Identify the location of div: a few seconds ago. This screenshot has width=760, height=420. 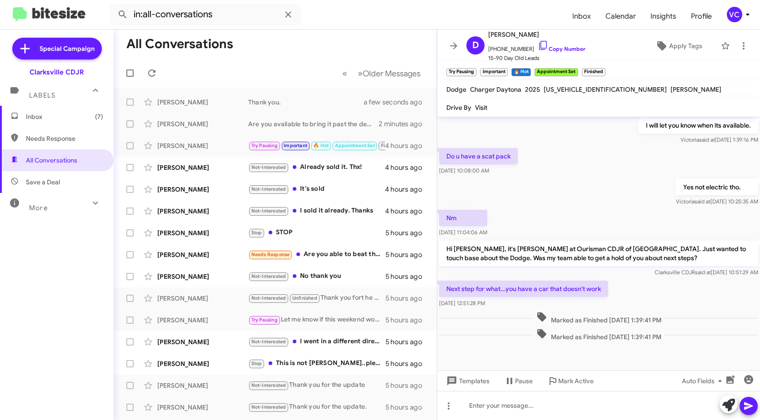
(402, 102).